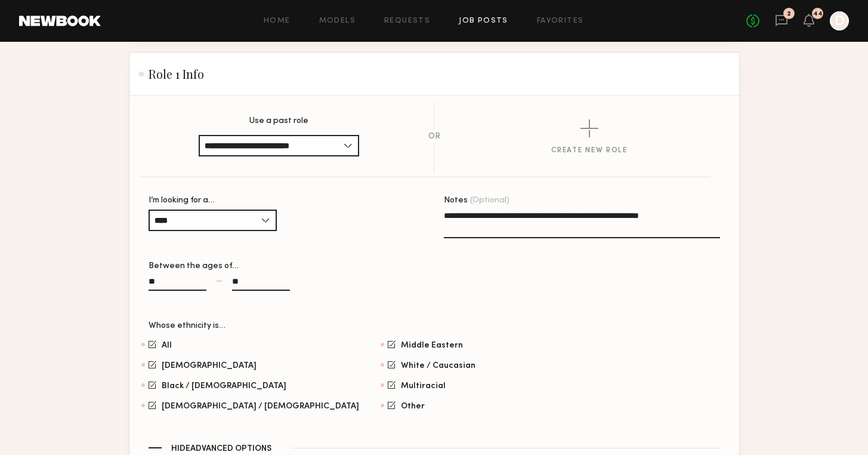  What do you see at coordinates (840, 21) in the screenshot?
I see `a: D` at bounding box center [840, 21].